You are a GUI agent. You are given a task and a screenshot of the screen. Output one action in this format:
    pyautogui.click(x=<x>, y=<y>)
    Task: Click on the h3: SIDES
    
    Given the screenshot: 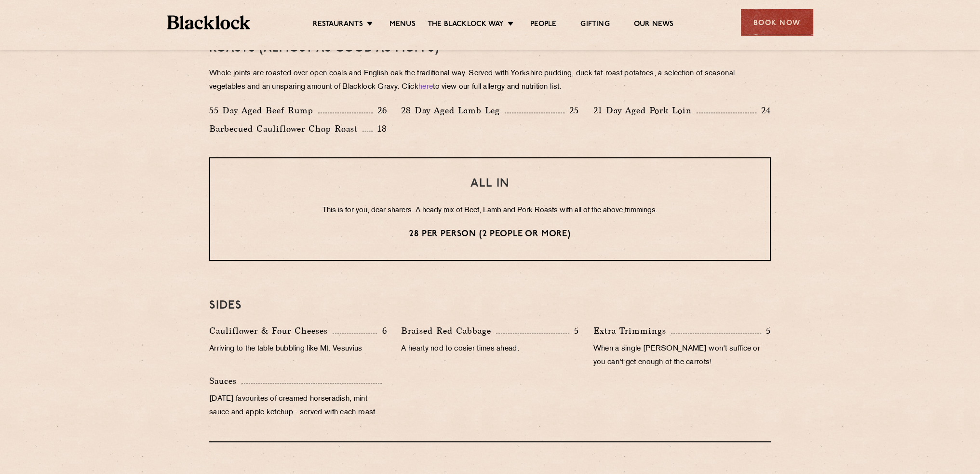 What is the action you would take?
    pyautogui.click(x=490, y=306)
    